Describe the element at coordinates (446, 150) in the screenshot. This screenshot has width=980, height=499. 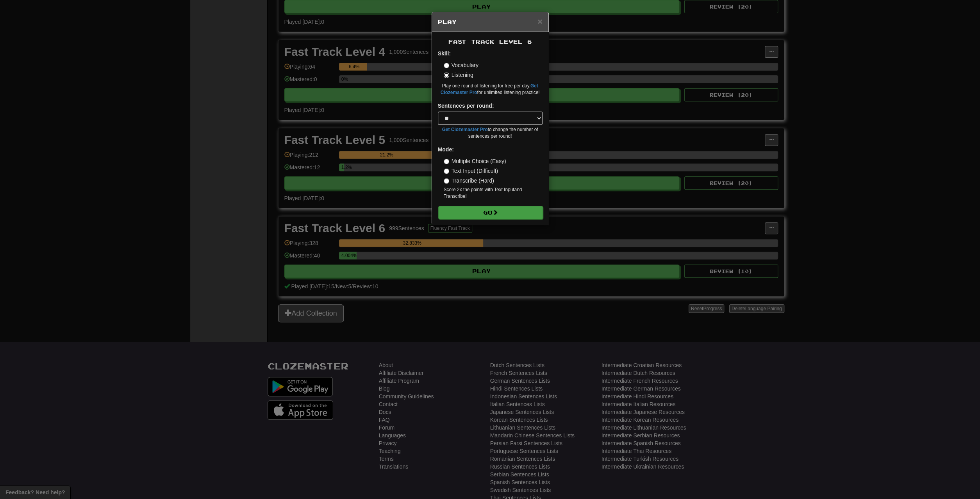
I see `strong: Mode:` at that location.